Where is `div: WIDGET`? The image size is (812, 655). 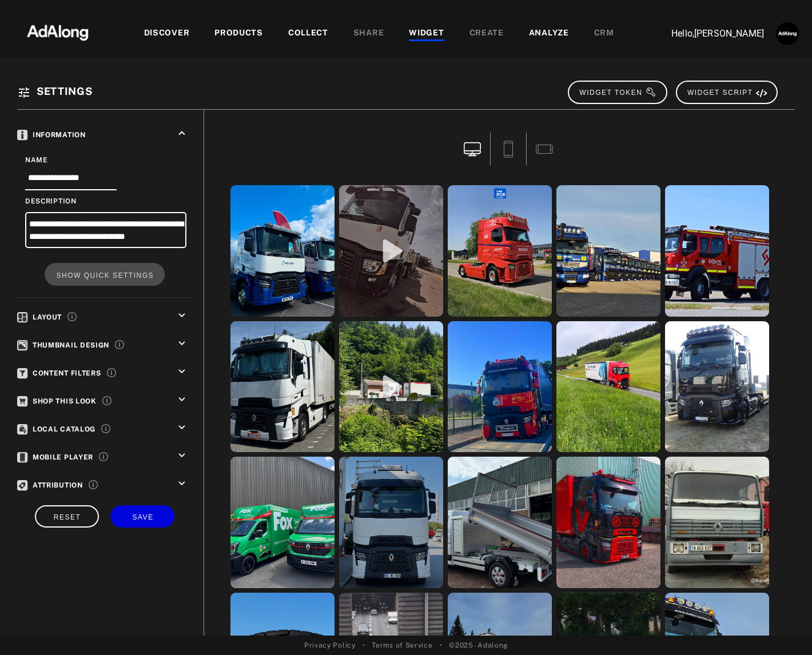
div: WIDGET is located at coordinates (425, 34).